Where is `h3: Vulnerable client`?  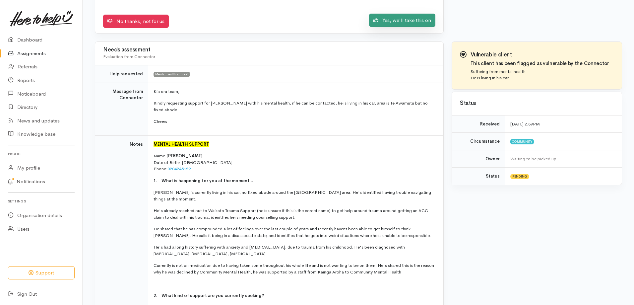
h3: Vulnerable client is located at coordinates (540, 55).